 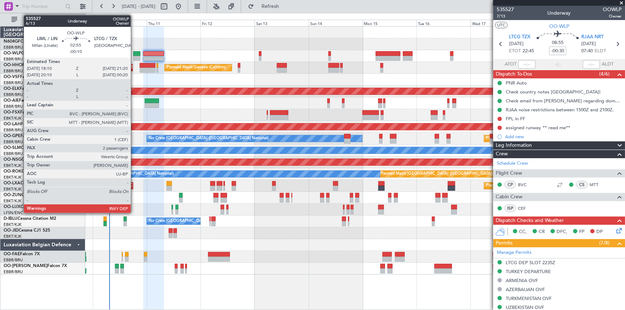 What do you see at coordinates (559, 110) in the screenshot?
I see `div: RJAA noise restrictions between 1500Z and 2100Z.` at bounding box center [559, 110].